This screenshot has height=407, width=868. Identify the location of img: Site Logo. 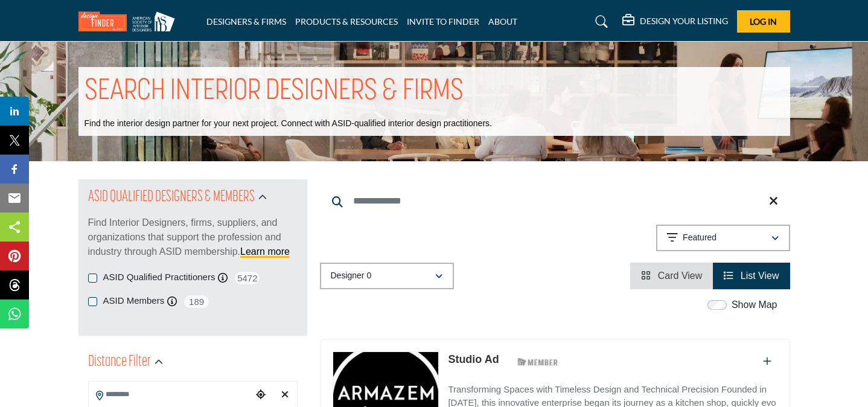
(130, 21).